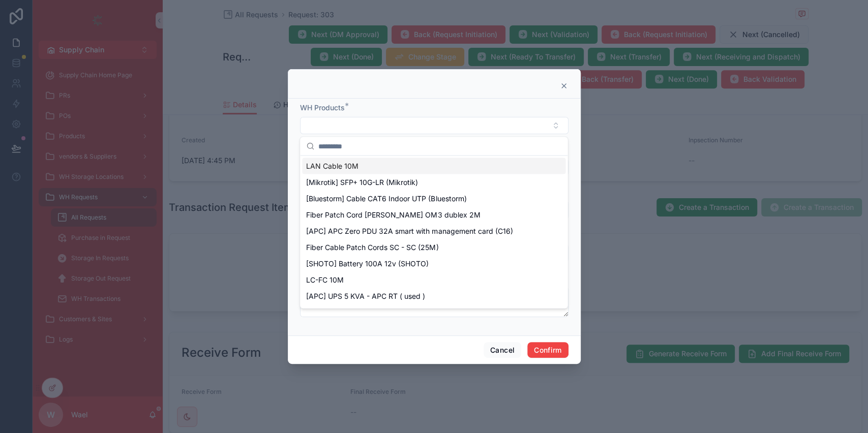  I want to click on button: Select Button, so click(434, 125).